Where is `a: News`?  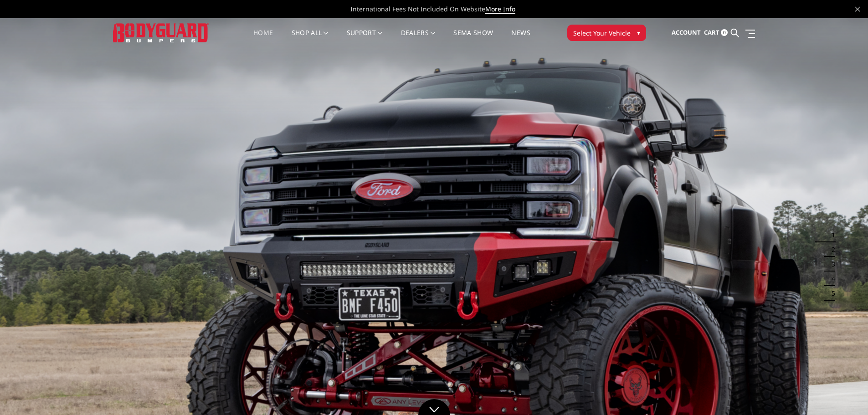
a: News is located at coordinates (520, 38).